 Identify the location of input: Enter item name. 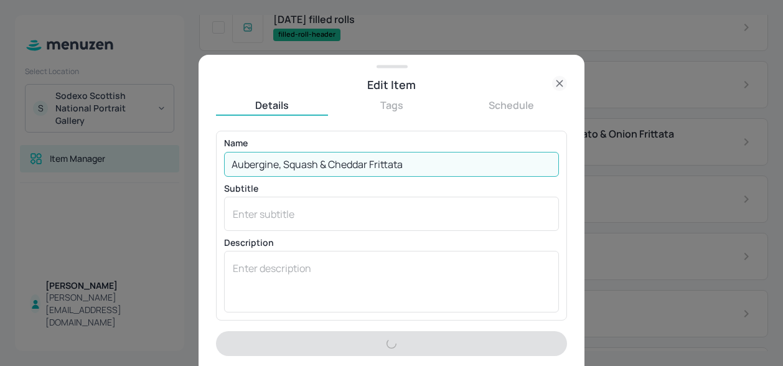
(392, 164).